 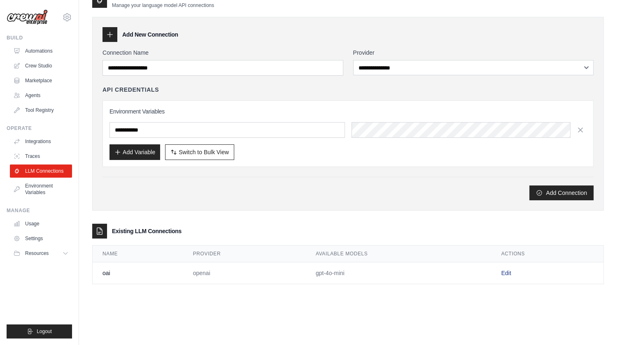 What do you see at coordinates (44, 332) in the screenshot?
I see `span: Logout` at bounding box center [44, 332].